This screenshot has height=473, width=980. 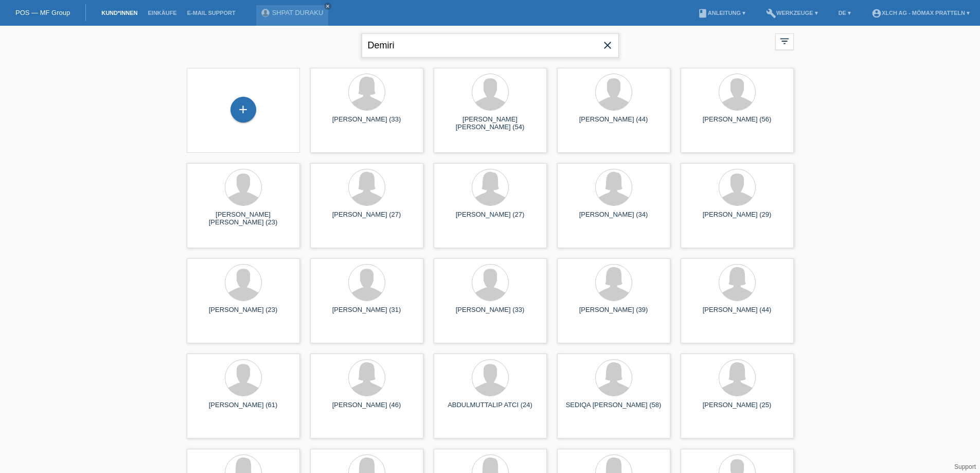 I want to click on a: E-Mail Support, so click(x=211, y=13).